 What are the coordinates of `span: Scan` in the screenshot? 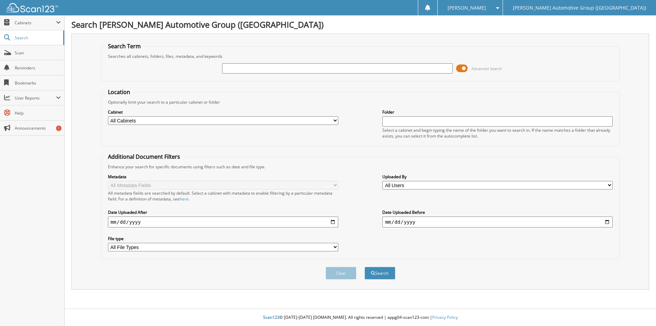 It's located at (38, 53).